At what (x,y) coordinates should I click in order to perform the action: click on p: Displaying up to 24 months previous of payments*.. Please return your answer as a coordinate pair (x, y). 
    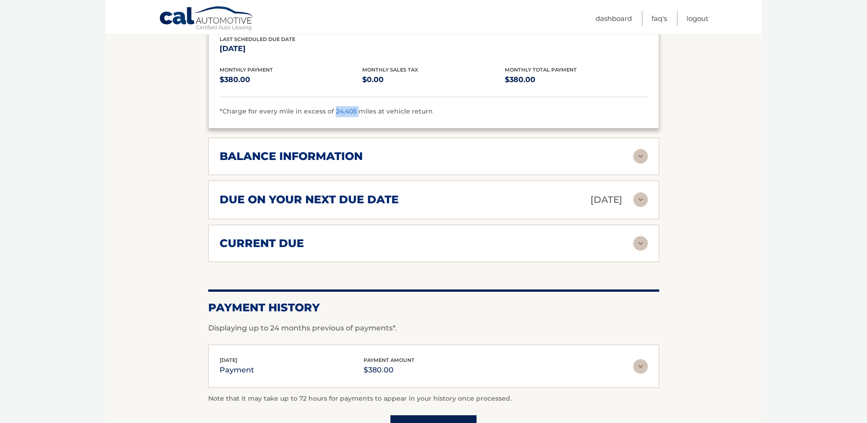
    Looking at the image, I should click on (434, 328).